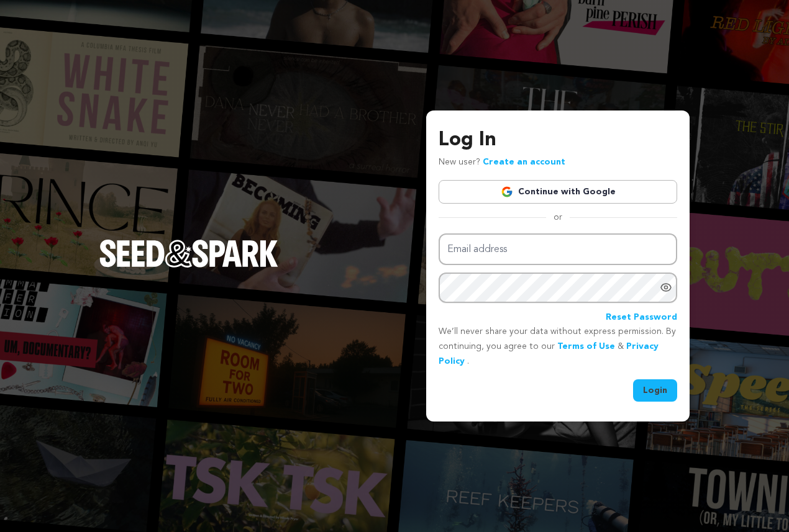 Image resolution: width=789 pixels, height=532 pixels. I want to click on p: We’ll never share your data without express permission. By continuing, you agree to our & ., so click(557, 347).